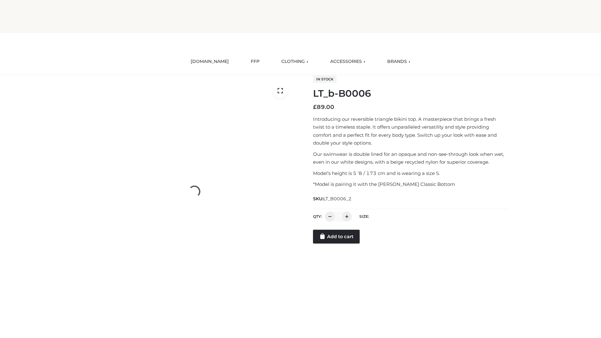 The width and height of the screenshot is (601, 338). Describe the element at coordinates (399, 62) in the screenshot. I see `a: BRANDS` at that location.